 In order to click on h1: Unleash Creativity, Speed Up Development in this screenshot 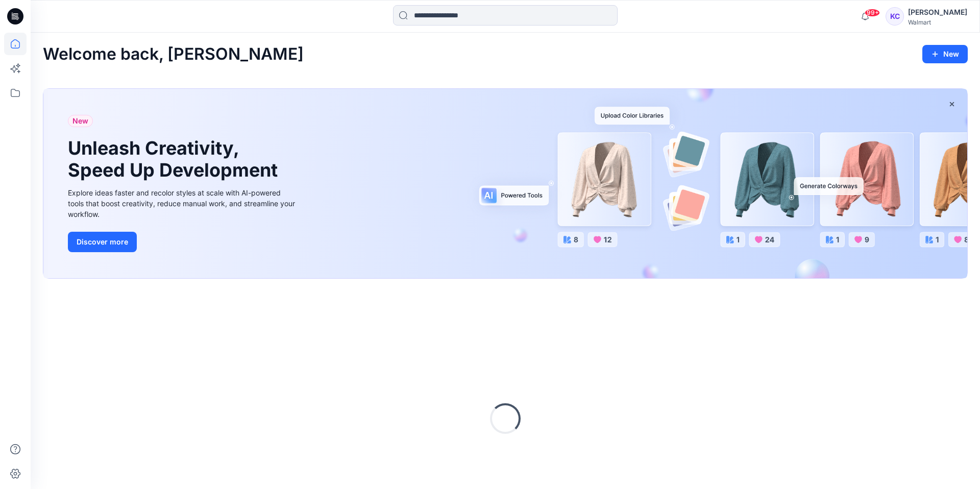, I will do `click(175, 159)`.